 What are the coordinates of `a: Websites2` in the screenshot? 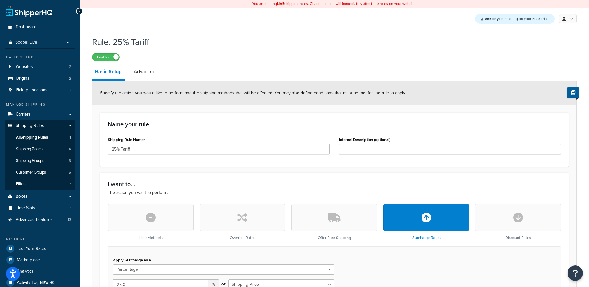 It's located at (40, 67).